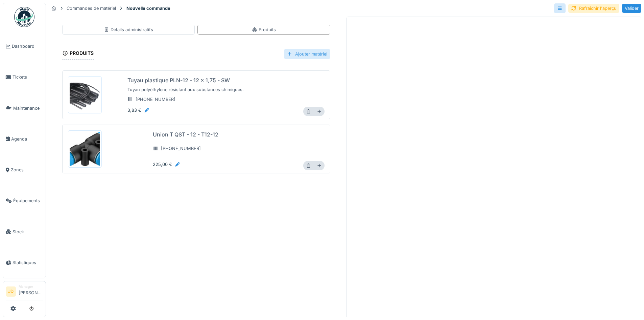 The image size is (644, 320). What do you see at coordinates (11, 291) in the screenshot?
I see `li: JD` at bounding box center [11, 291].